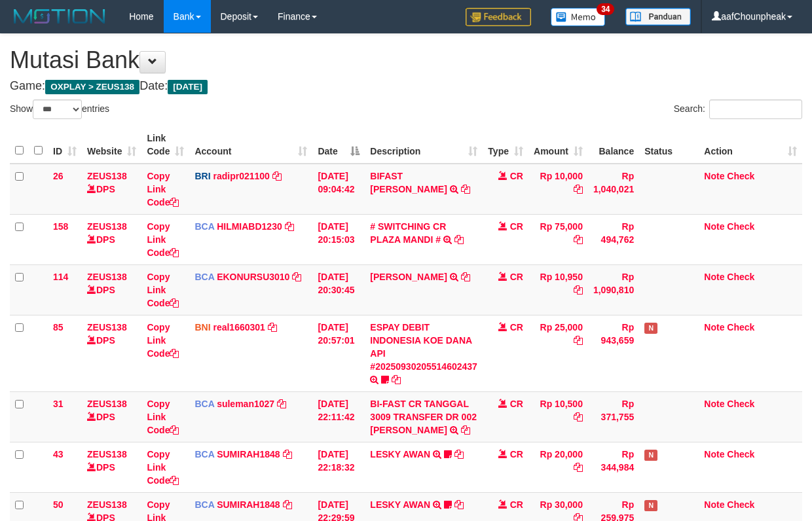  Describe the element at coordinates (578, 240) in the screenshot. I see `a: Copy Rp 75,000 to clipboard` at that location.